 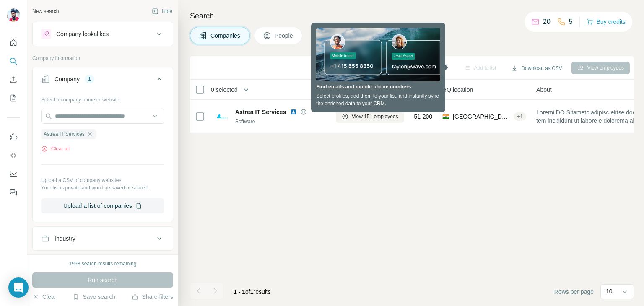 What do you see at coordinates (424, 117) in the screenshot?
I see `span: 51-200` at bounding box center [424, 117].